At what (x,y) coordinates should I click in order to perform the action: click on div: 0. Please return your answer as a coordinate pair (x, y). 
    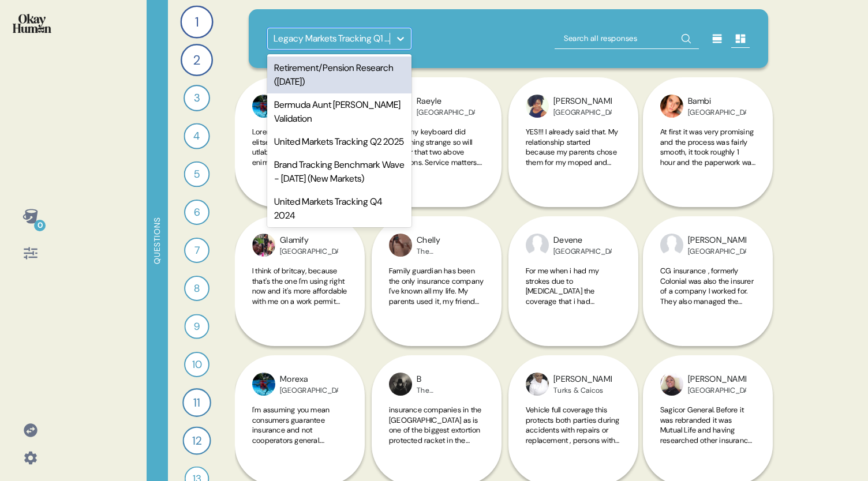
    Looking at the image, I should click on (40, 226).